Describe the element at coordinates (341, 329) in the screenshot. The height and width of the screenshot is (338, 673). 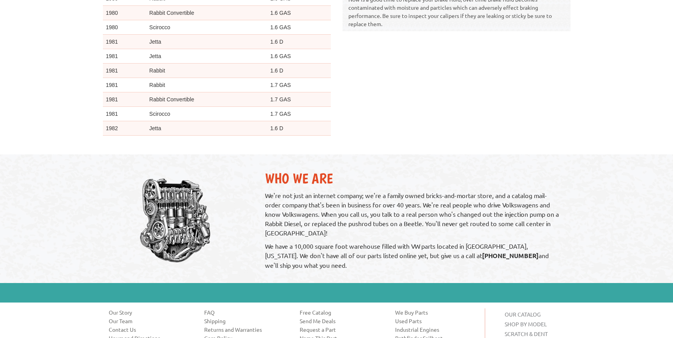
I see `a: Request a Part` at that location.